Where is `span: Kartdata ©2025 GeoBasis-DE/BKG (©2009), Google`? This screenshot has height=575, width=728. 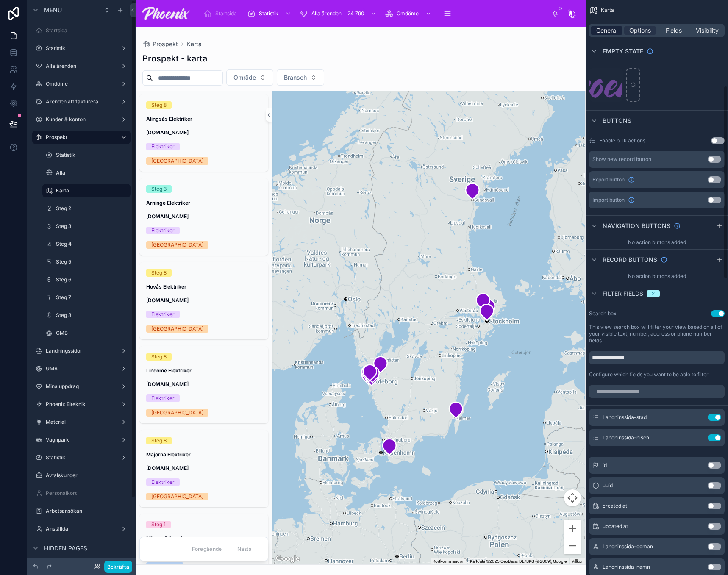
span: Kartdata ©2025 GeoBasis-DE/BKG (©2009), Google is located at coordinates (518, 561).